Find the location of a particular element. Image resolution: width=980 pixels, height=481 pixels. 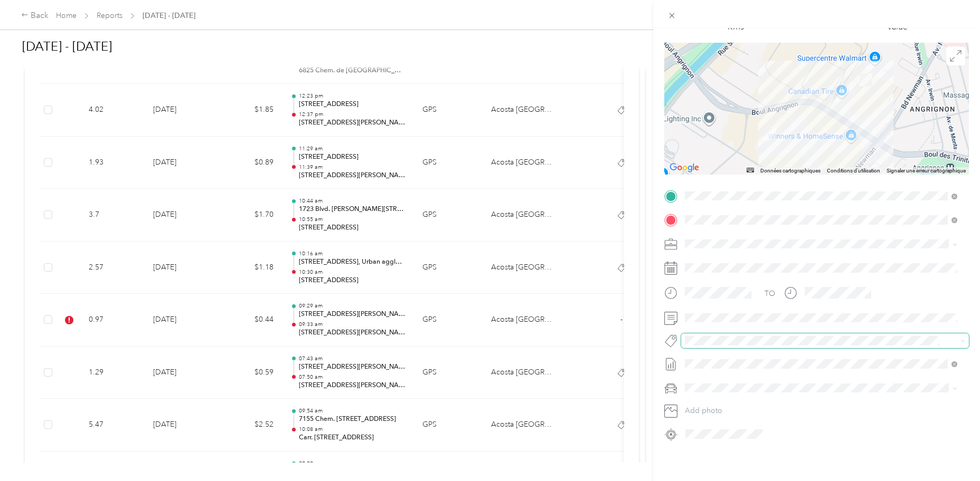

button: Add photo is located at coordinates (824, 411).